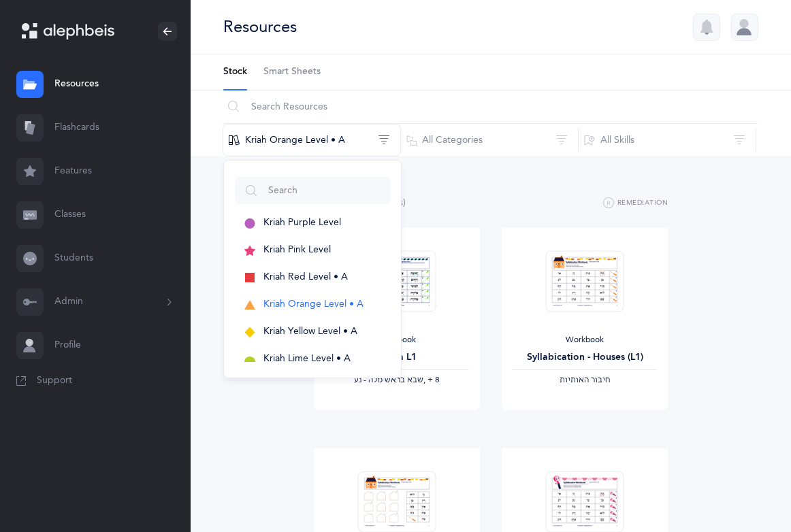  What do you see at coordinates (584, 357) in the screenshot?
I see `div: Syllabication - Houses (L1)` at bounding box center [584, 357].